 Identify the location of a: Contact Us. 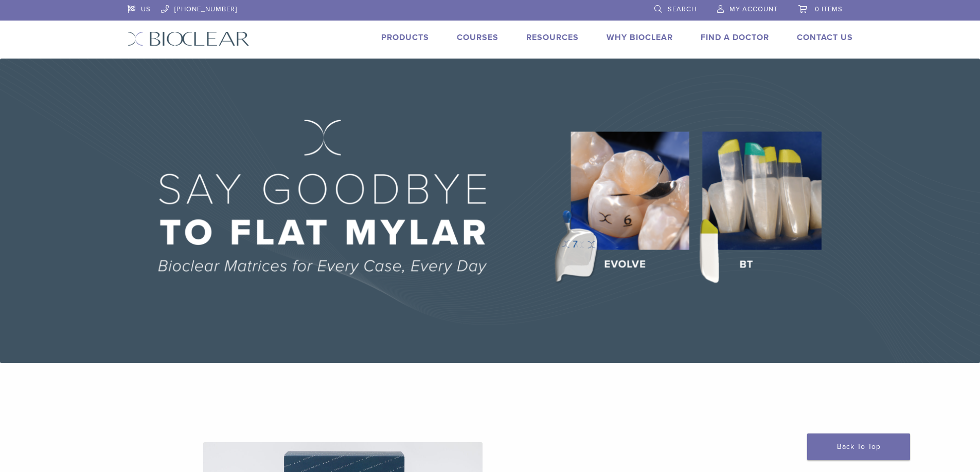
(824, 38).